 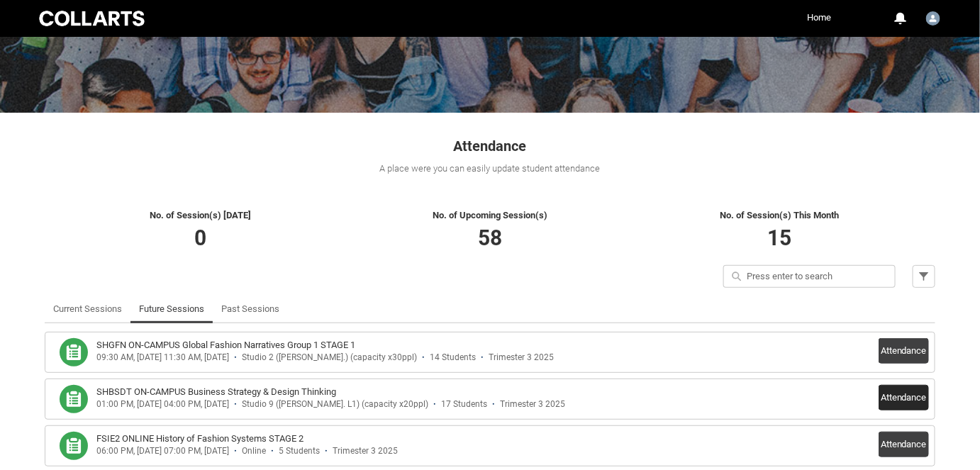 What do you see at coordinates (87, 309) in the screenshot?
I see `li: Current Sessions` at bounding box center [87, 309].